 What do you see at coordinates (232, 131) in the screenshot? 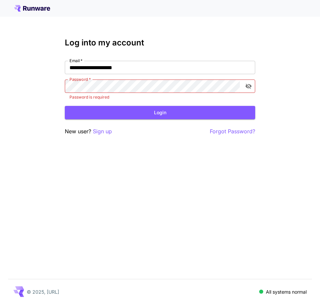
I see `p: Forgot Password?` at bounding box center [232, 131].